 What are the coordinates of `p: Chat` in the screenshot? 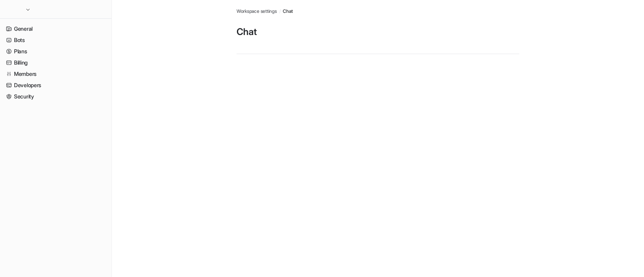 It's located at (378, 32).